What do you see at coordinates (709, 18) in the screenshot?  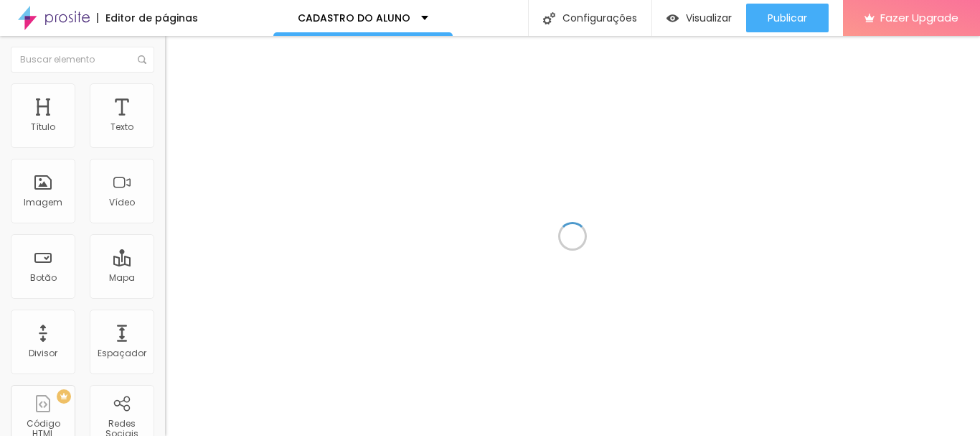 I see `span: Visualizar` at bounding box center [709, 18].